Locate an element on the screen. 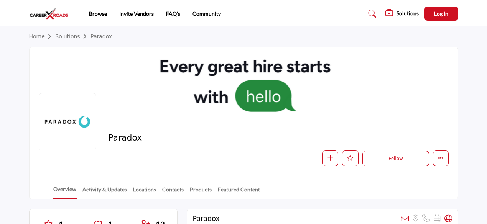 The width and height of the screenshot is (487, 224). button: Follow is located at coordinates (395, 159).